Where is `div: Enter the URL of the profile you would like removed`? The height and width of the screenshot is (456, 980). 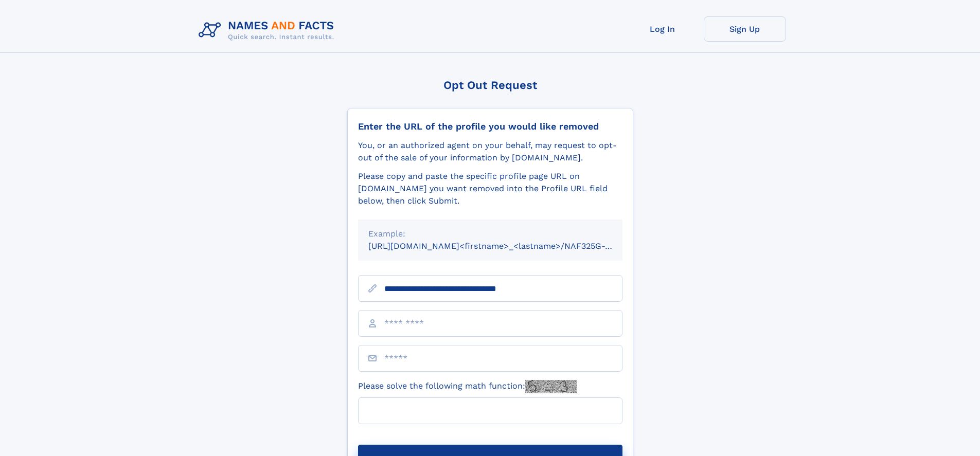 div: Enter the URL of the profile you would like removed is located at coordinates (490, 127).